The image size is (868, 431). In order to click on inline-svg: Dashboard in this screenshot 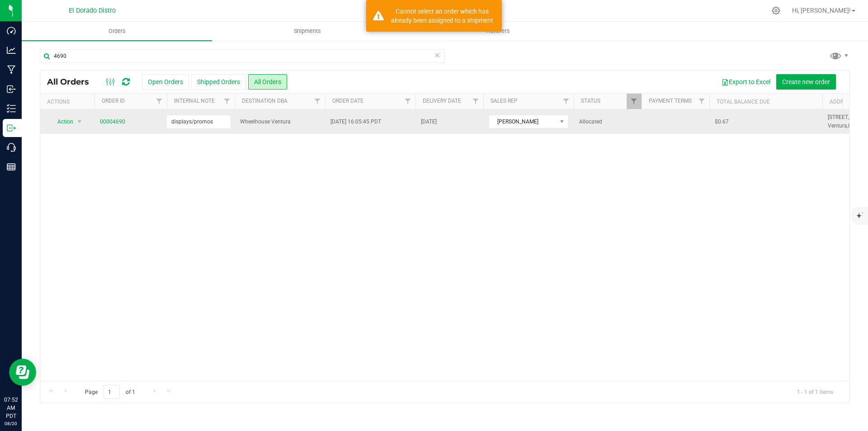, I will do `click(11, 31)`.